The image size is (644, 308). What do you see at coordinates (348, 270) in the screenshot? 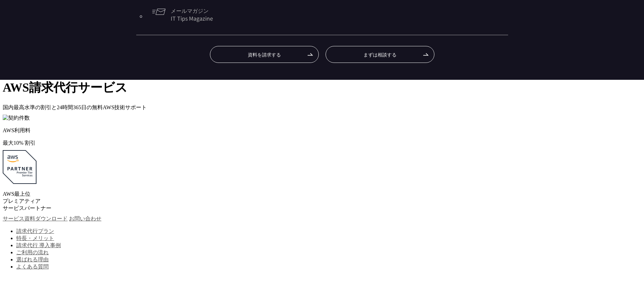
I see `img: ヤマサ醤油` at bounding box center [348, 270].